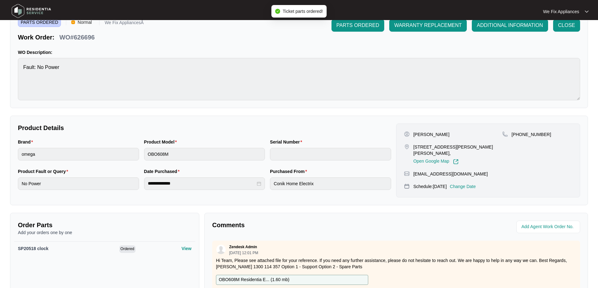 The height and width of the screenshot is (288, 598). I want to click on p: We Fix AppliancesÂ, so click(124, 24).